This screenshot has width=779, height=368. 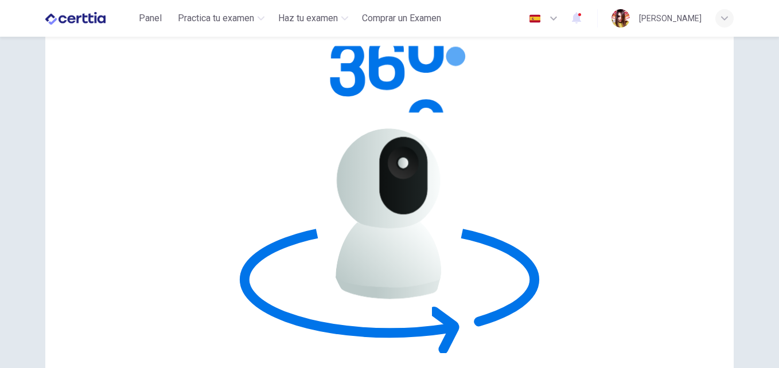 I want to click on span: Panel, so click(x=150, y=18).